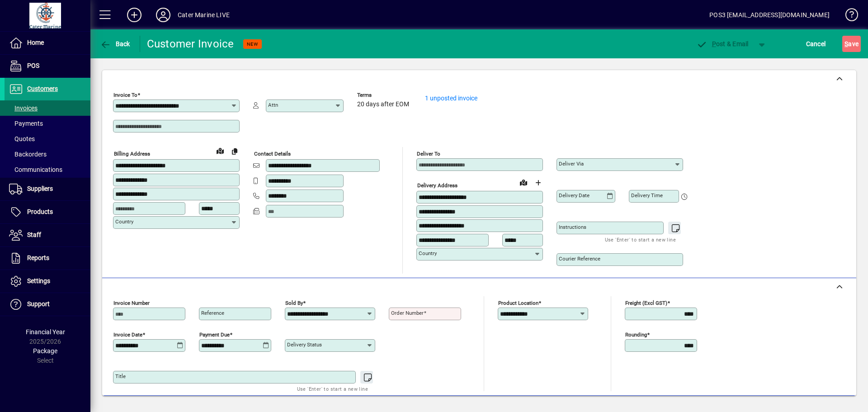 The image size is (868, 412). Describe the element at coordinates (518, 303) in the screenshot. I see `mat-label: Product location` at that location.